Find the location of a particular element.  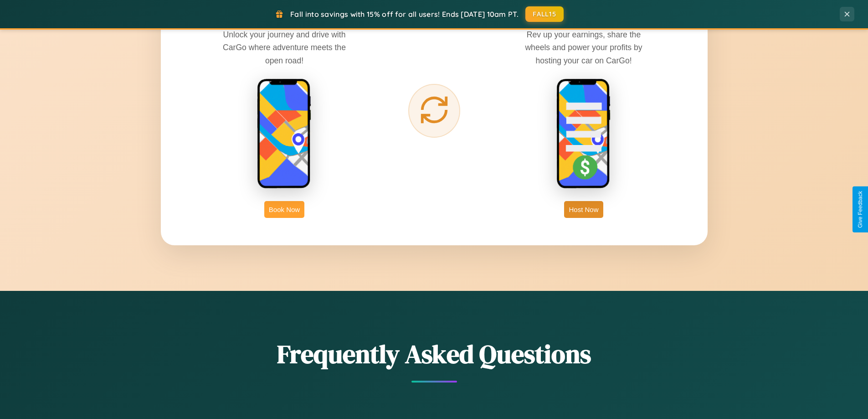

p: Rev up your earnings, share the wheels and power your profits by hosting your car on CarGo! is located at coordinates (583, 48).